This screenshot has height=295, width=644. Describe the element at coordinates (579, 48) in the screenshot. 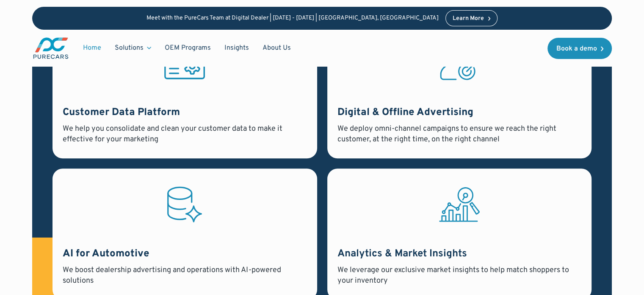

I see `a: Book a demo` at that location.